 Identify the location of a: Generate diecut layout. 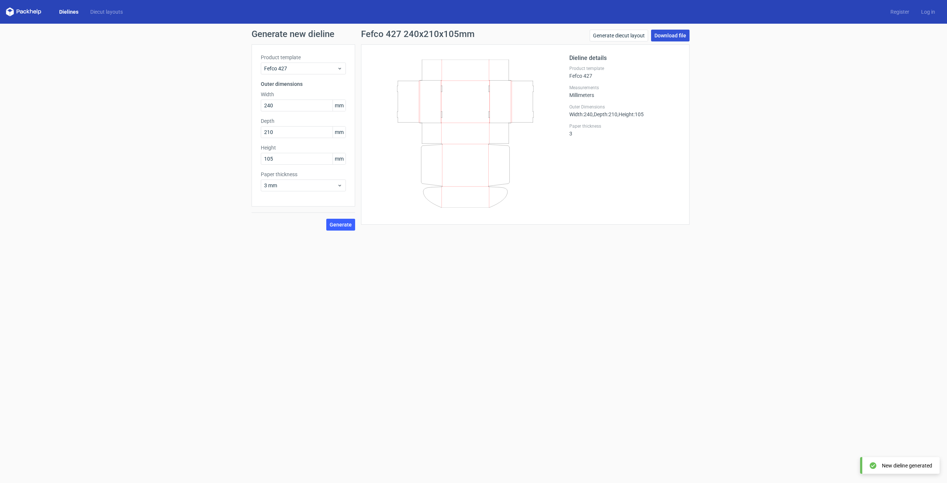
(619, 36).